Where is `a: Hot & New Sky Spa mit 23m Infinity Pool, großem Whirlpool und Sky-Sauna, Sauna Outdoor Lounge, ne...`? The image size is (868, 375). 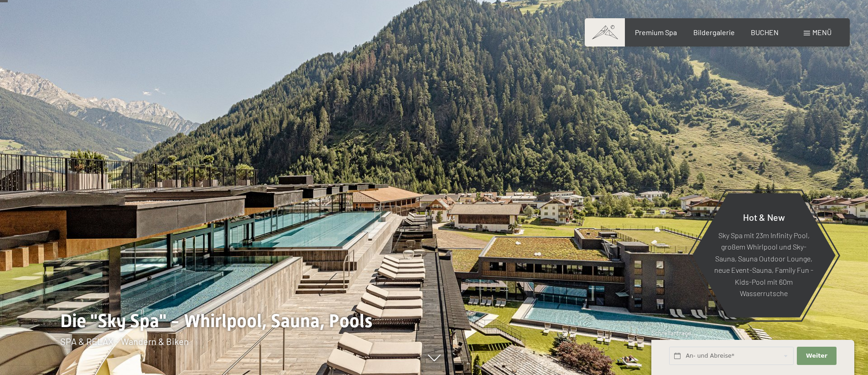 a: Hot & New Sky Spa mit 23m Infinity Pool, großem Whirlpool und Sky-Sauna, Sauna Outdoor Lounge, ne... is located at coordinates (763, 255).